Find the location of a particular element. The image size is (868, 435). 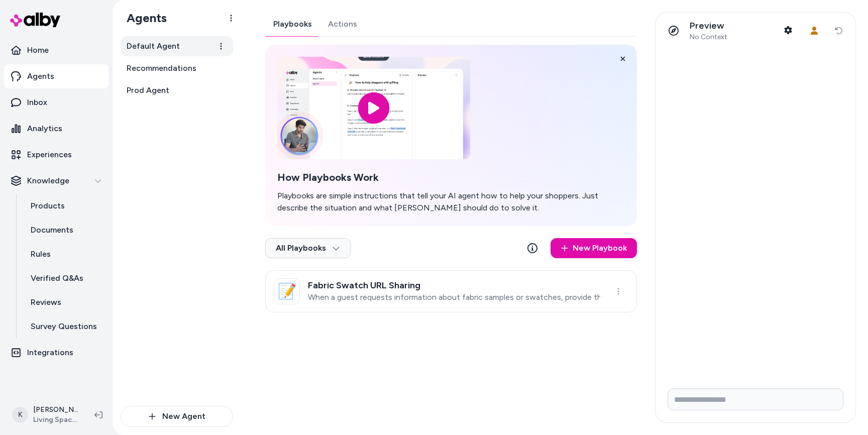

span: Default Agent is located at coordinates (153, 46).